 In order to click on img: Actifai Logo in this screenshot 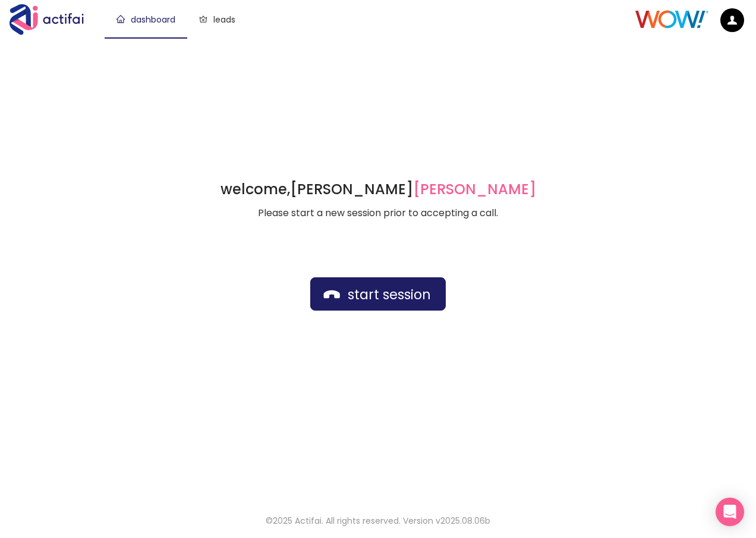, I will do `click(52, 20)`.